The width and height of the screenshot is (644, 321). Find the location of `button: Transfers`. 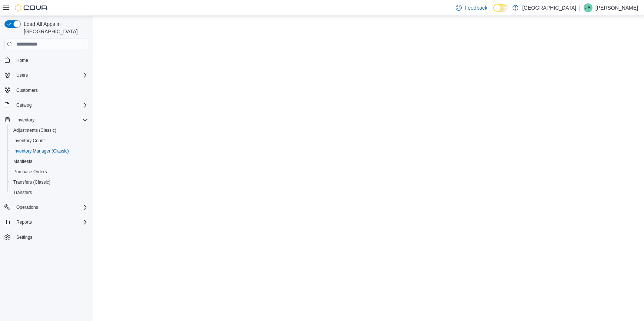

button: Transfers is located at coordinates (49, 193).